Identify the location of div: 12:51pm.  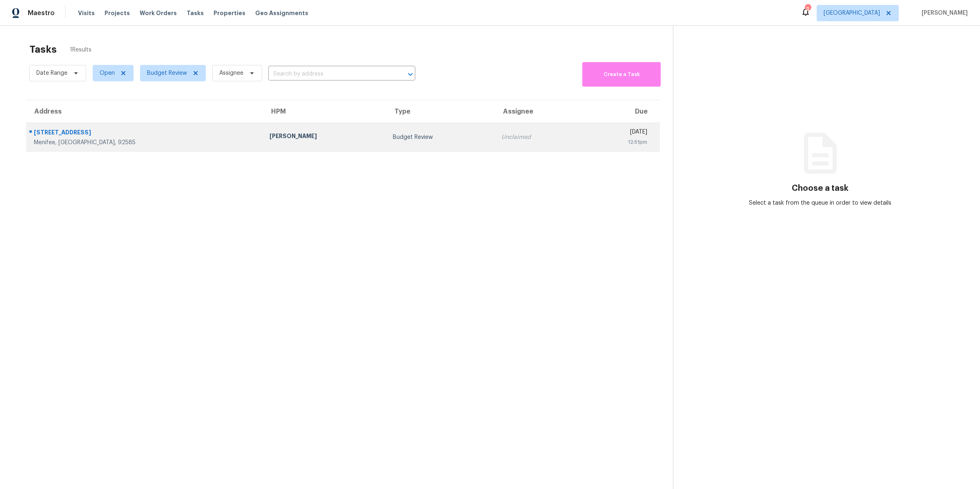
(617, 142).